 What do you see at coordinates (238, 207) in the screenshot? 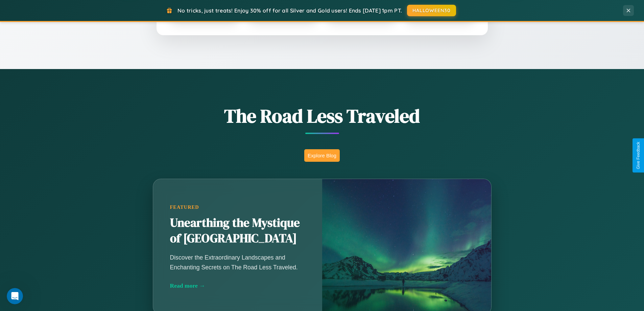
I see `div: Featured` at bounding box center [238, 207].